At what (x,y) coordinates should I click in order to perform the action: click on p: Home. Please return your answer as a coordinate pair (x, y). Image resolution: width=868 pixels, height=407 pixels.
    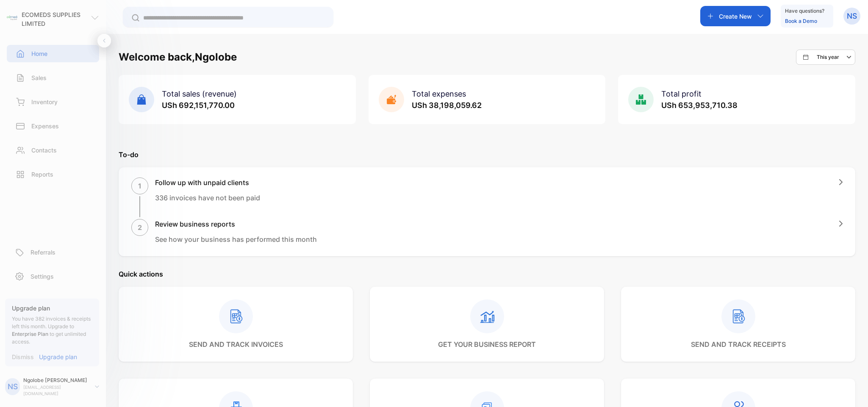
    Looking at the image, I should click on (40, 53).